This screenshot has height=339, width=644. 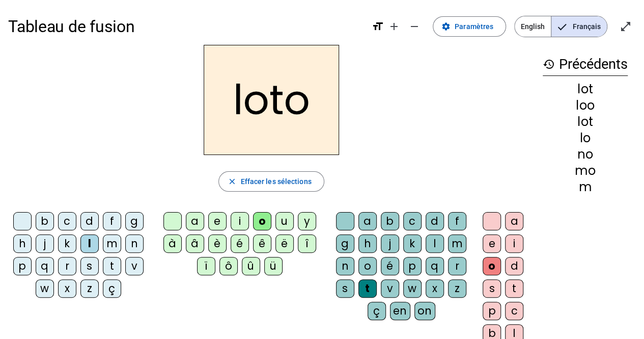 I want to click on div: en, so click(x=400, y=311).